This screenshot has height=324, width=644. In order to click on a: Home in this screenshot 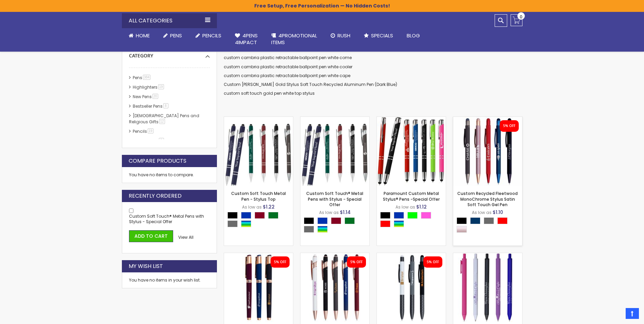, I will do `click(139, 36)`.